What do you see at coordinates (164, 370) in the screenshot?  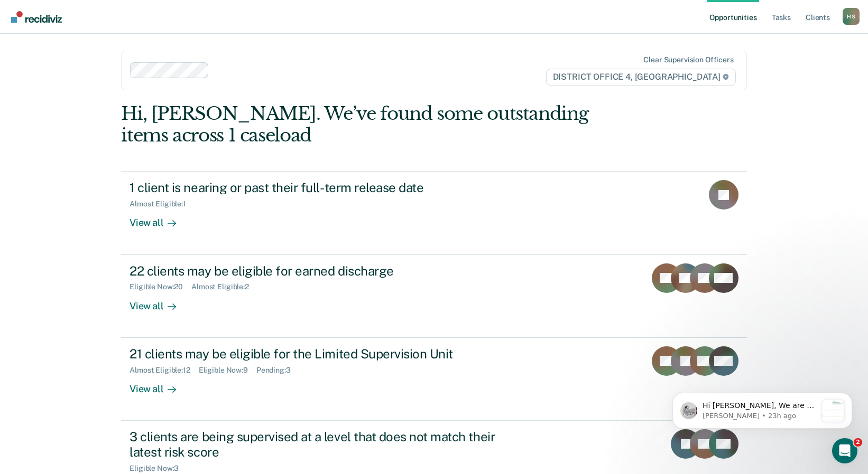 I see `div: Almost Eligible : 12` at bounding box center [164, 370].